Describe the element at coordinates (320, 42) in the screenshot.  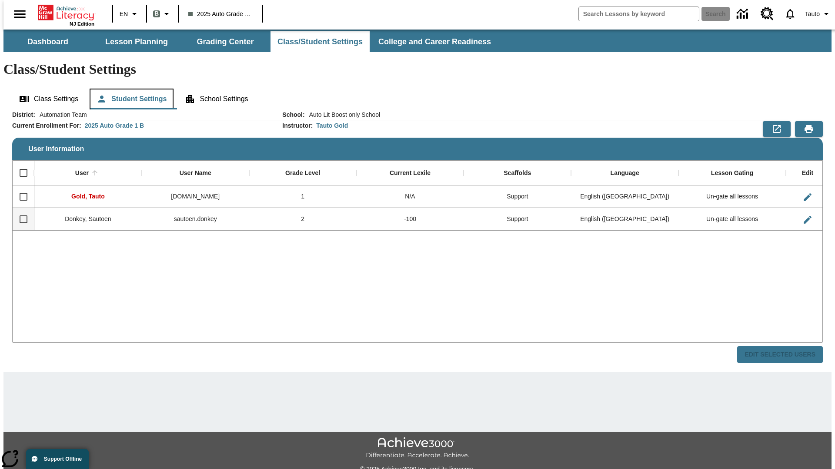
I see `button: Class/Student Settings` at that location.